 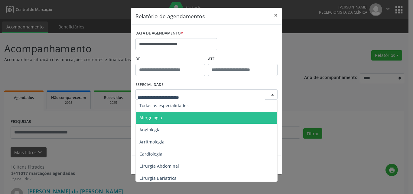 What do you see at coordinates (170, 16) in the screenshot?
I see `h5: Relatório de agendamentos` at bounding box center [170, 16].